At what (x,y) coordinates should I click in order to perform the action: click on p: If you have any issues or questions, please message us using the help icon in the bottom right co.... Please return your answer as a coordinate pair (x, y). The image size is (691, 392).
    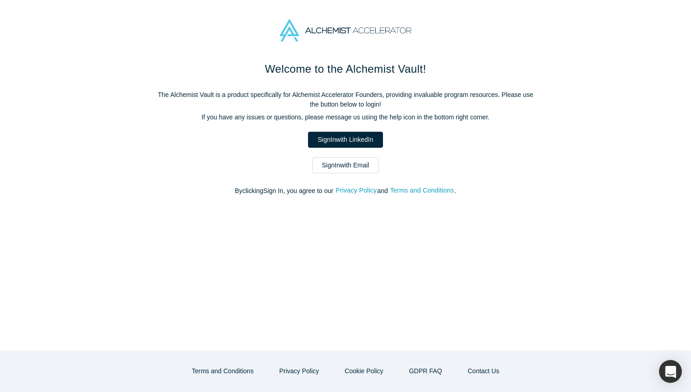
    Looking at the image, I should click on (345, 117).